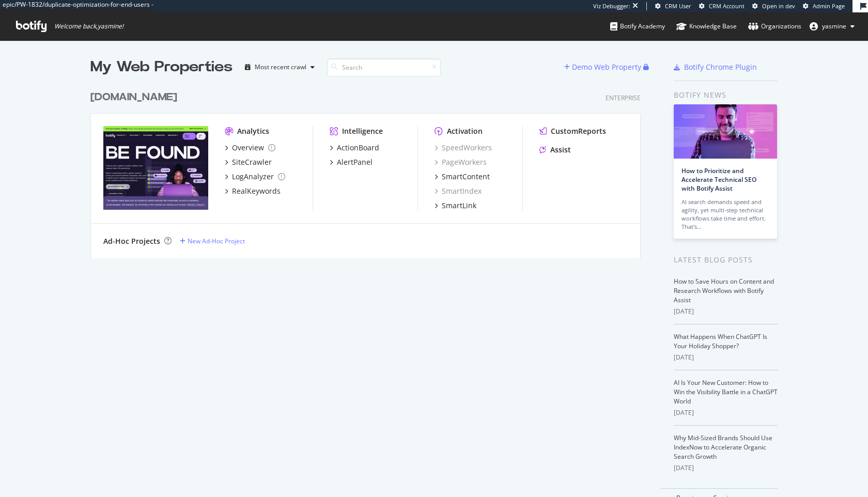 This screenshot has width=868, height=497. I want to click on div: Intelligence, so click(362, 131).